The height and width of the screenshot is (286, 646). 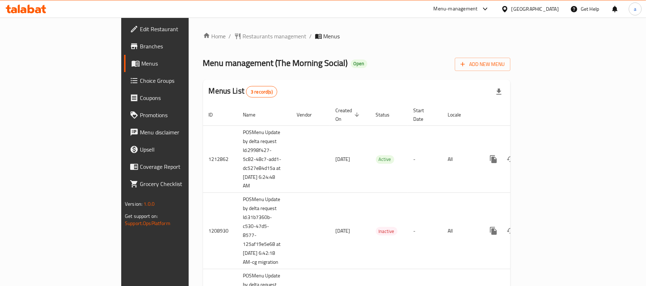 What do you see at coordinates (519, 115) in the screenshot?
I see `th: Actions` at bounding box center [519, 115].